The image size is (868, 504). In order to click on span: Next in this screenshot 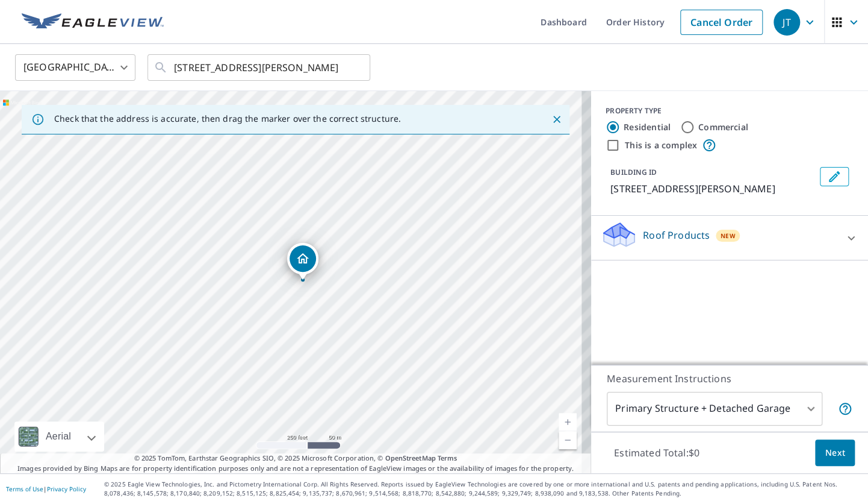, I will do `click(835, 453)`.